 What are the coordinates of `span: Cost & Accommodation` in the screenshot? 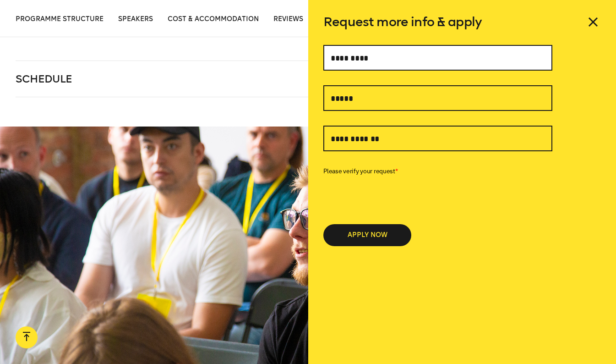 It's located at (213, 19).